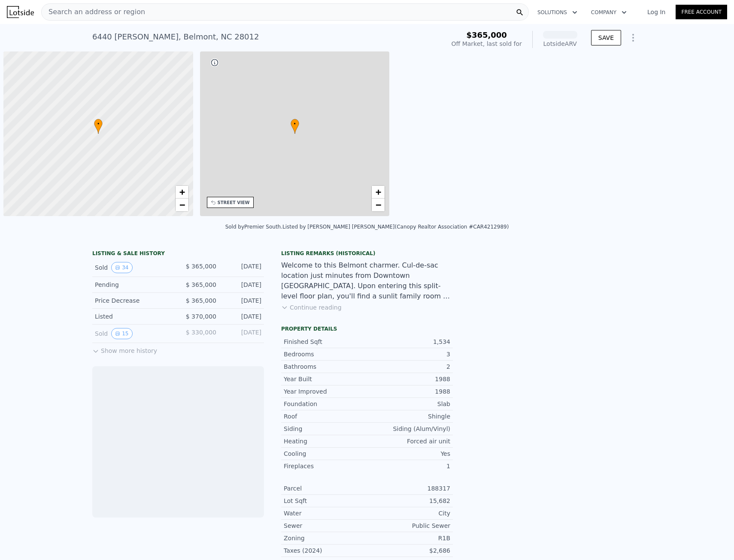 The width and height of the screenshot is (734, 560). What do you see at coordinates (326, 538) in the screenshot?
I see `div: Zoning` at bounding box center [326, 538].